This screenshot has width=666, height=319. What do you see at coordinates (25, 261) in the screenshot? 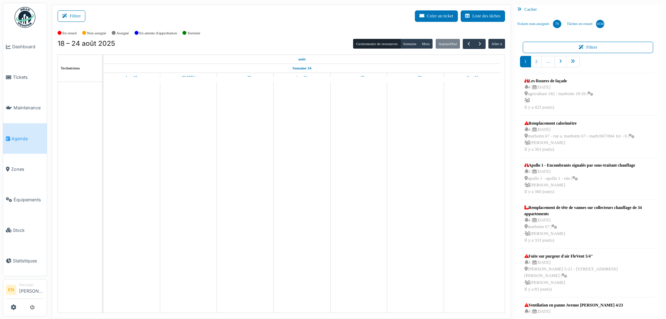
I see `a: Statistiques` at bounding box center [25, 261].